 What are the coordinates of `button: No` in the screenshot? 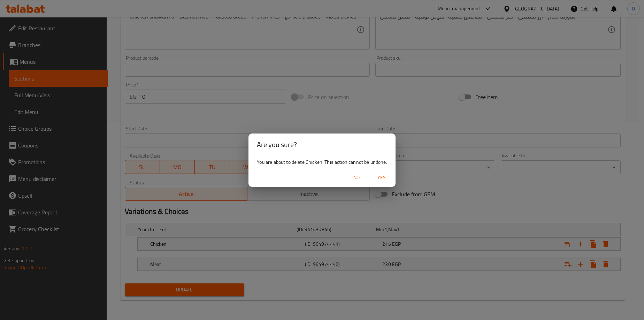 It's located at (357, 178).